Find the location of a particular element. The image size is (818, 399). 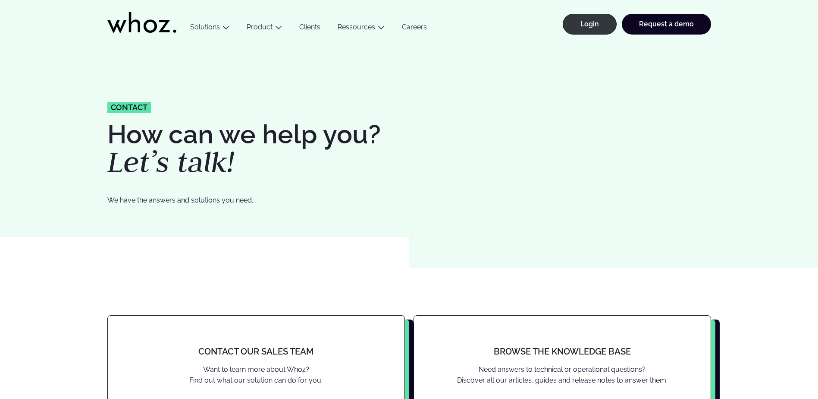

h2: BROWSE The Knowledge Base is located at coordinates (562, 351).